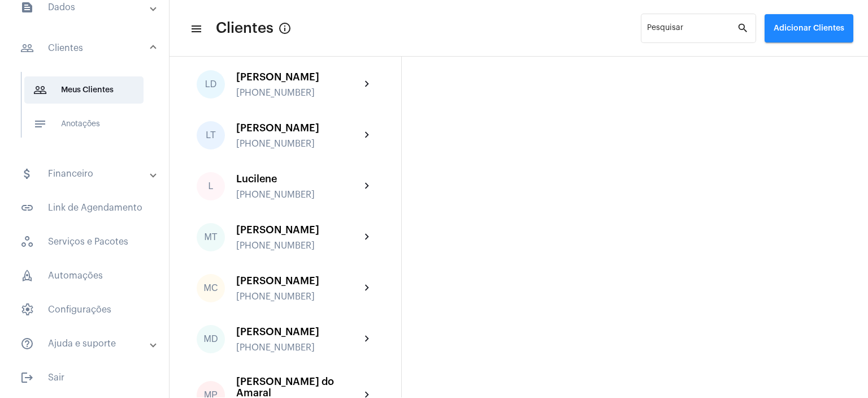  What do you see at coordinates (211, 339) in the screenshot?
I see `div: MD` at bounding box center [211, 339].